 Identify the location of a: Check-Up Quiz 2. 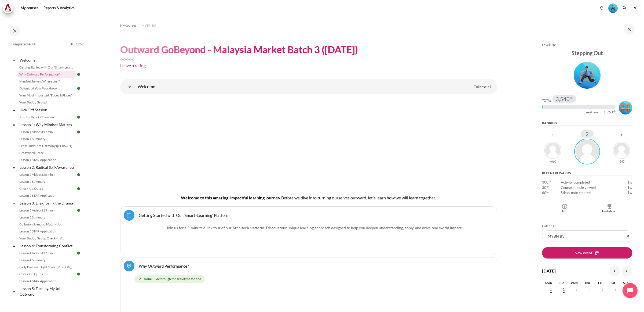
(47, 274).